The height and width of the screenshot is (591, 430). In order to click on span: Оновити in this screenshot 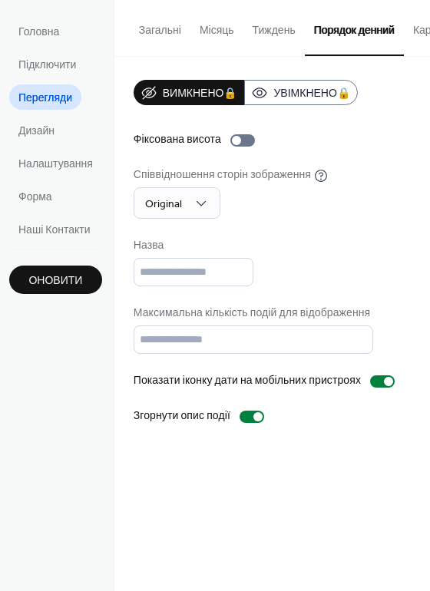, I will do `click(55, 281)`.